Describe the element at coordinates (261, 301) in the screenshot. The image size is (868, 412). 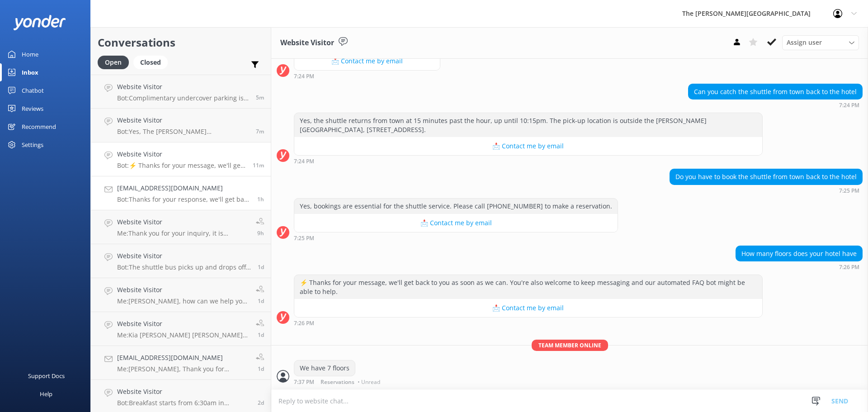
I see `span: 09:47am 15-Aug-2025 (UTC +12:00) Pacific/Auckland` at that location.